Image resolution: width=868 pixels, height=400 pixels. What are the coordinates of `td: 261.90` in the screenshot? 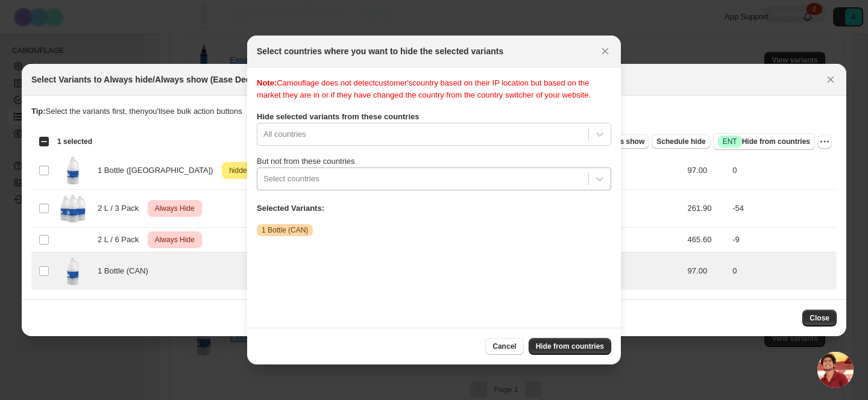 It's located at (706, 209).